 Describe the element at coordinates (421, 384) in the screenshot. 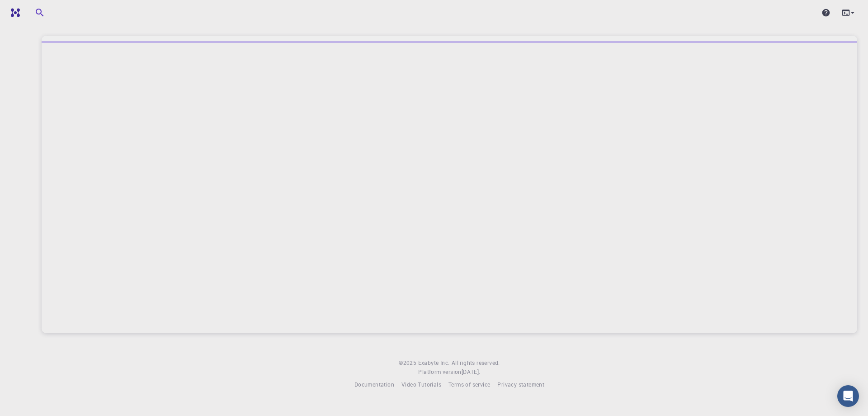

I see `a: Video Tutorials` at that location.